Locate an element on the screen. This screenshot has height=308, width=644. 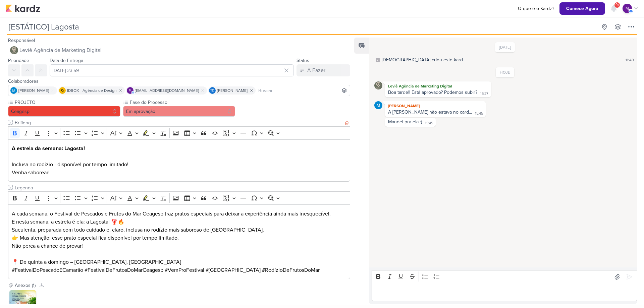
input: Kard Sem Título is located at coordinates (302, 27).